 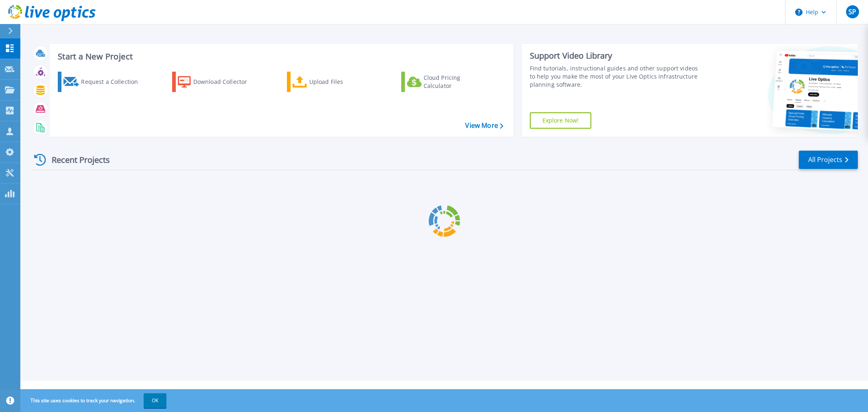 What do you see at coordinates (561, 120) in the screenshot?
I see `a: Explore Now!` at bounding box center [561, 120].